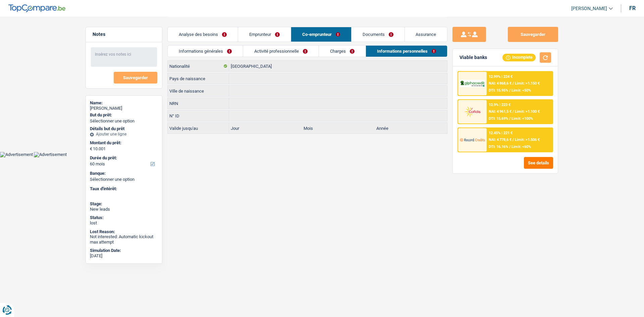  I want to click on a: Activité professionnelle, so click(281, 51).